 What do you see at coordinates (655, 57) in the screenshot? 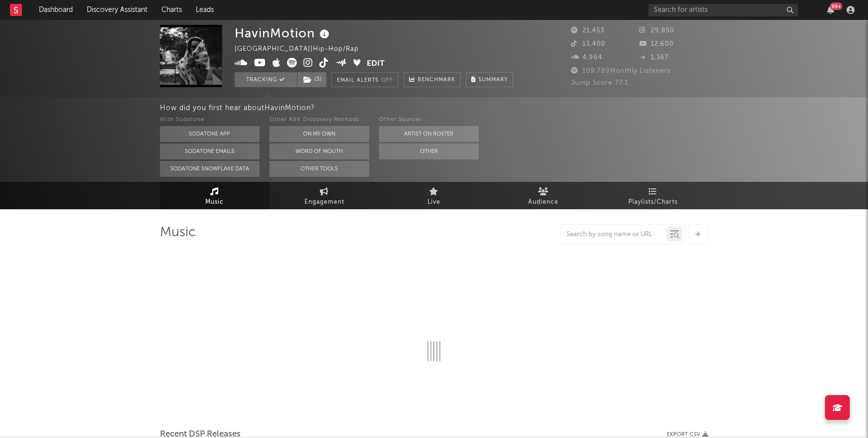
I see `span: 1,367` at bounding box center [655, 57].